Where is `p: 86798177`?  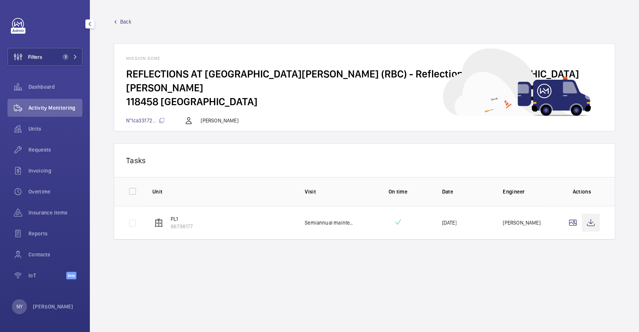 p: 86798177 is located at coordinates (182, 227).